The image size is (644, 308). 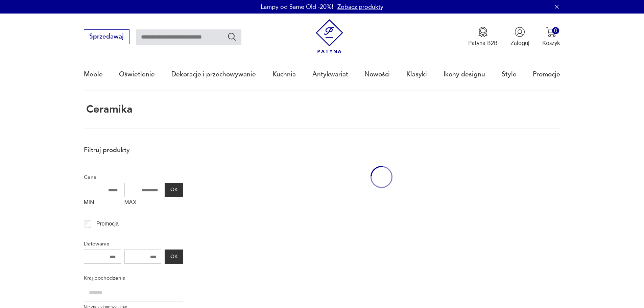 I want to click on a: Antykwariat, so click(x=330, y=74).